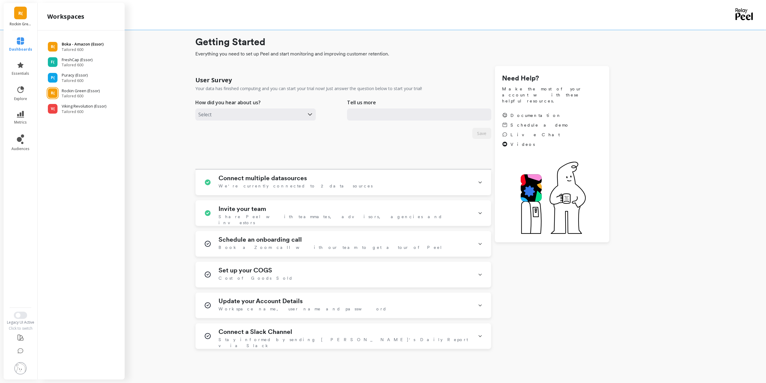 The height and width of the screenshot is (383, 766). Describe the element at coordinates (552, 95) in the screenshot. I see `span: Make the most of your account with these helpful resources.` at that location.